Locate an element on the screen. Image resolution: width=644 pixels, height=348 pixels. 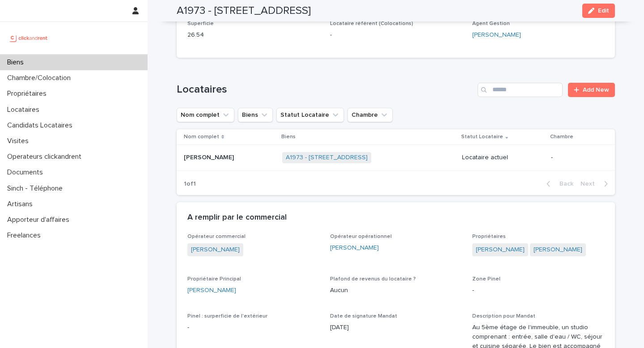
p: 26.54 is located at coordinates (253, 35).